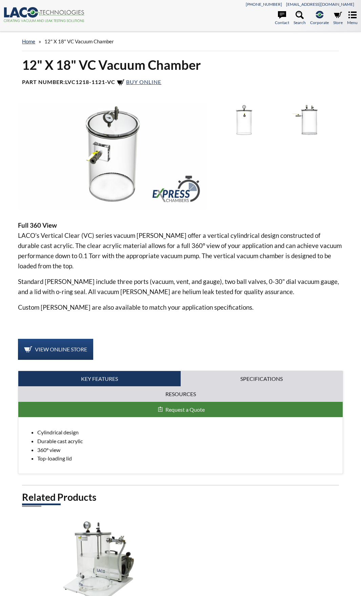 This screenshot has width=361, height=596. I want to click on button: Request a Quote, so click(180, 409).